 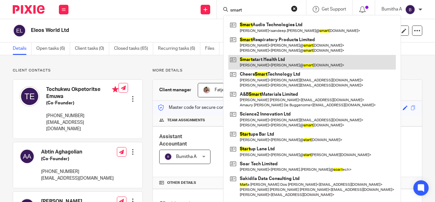 I want to click on p: Client contacts, so click(x=78, y=70).